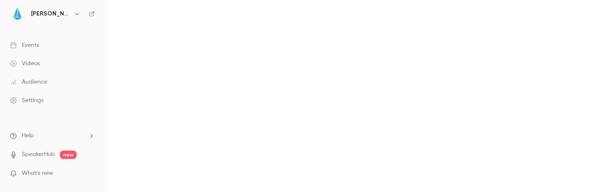 The width and height of the screenshot is (616, 192). What do you see at coordinates (25, 64) in the screenshot?
I see `div: Videos` at bounding box center [25, 64].